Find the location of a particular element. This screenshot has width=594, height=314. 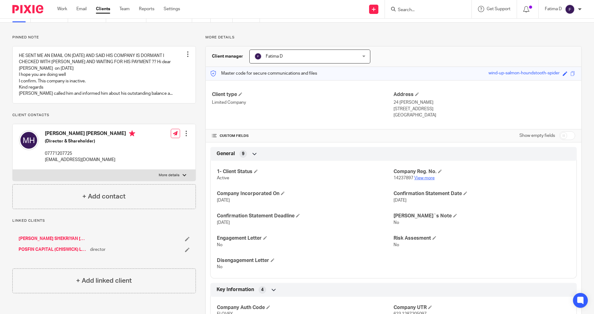

h4: Confirmation Statement Deadline is located at coordinates (305, 216).